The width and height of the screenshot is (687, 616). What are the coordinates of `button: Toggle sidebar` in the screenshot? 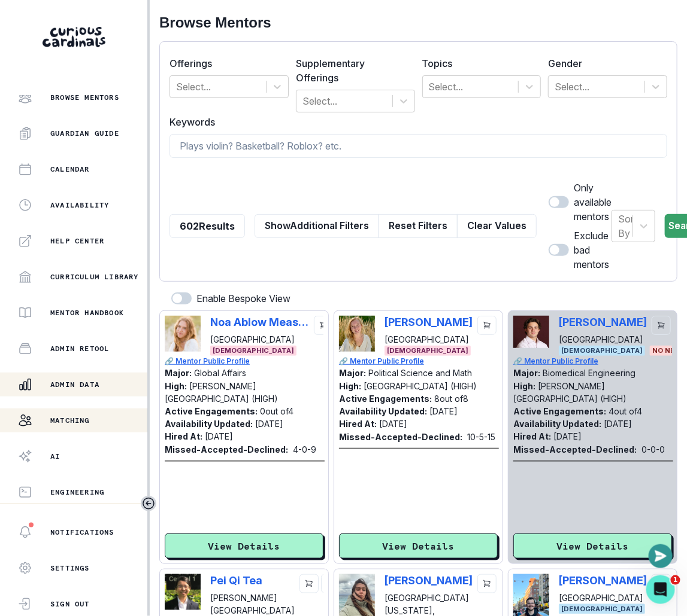 It's located at (148, 504).